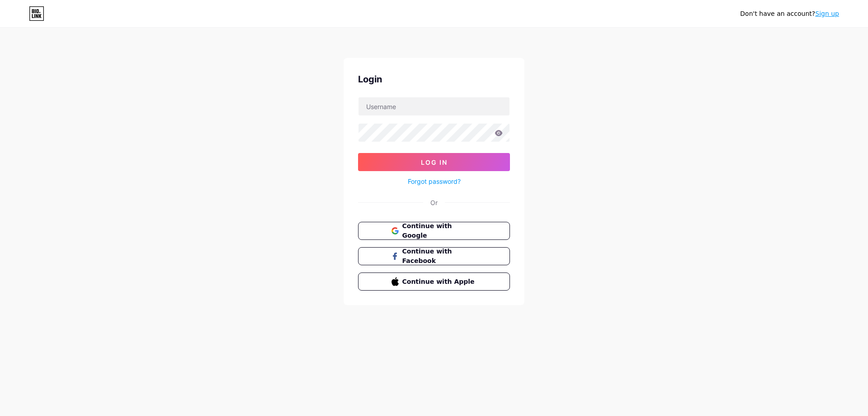  What do you see at coordinates (434, 231) in the screenshot?
I see `a: Continue with Google` at bounding box center [434, 231].